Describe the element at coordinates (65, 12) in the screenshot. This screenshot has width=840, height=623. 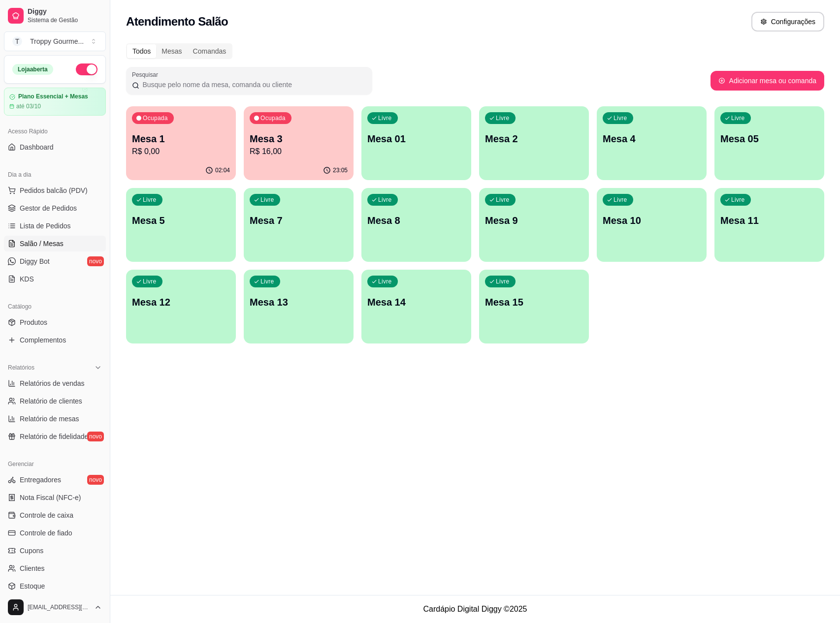
I see `span: Diggy` at that location.